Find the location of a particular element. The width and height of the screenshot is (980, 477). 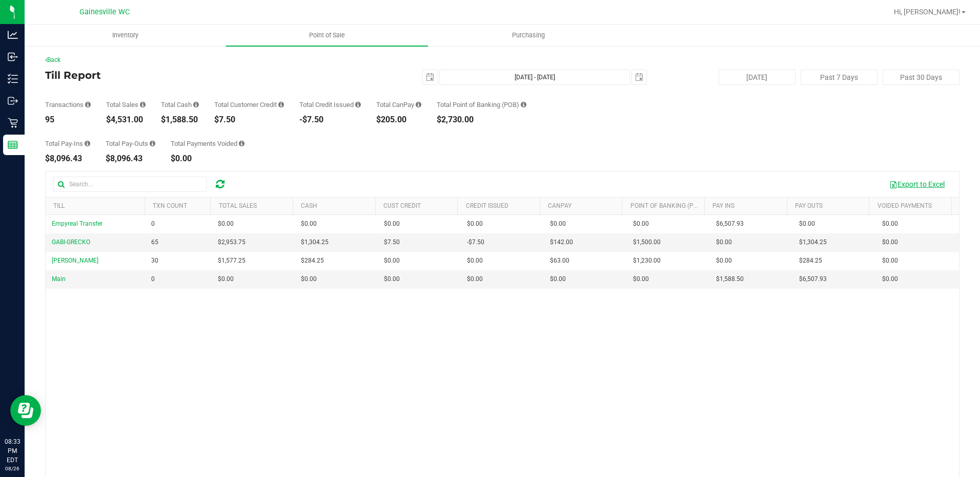

div: $2,730.00 is located at coordinates (482, 120).